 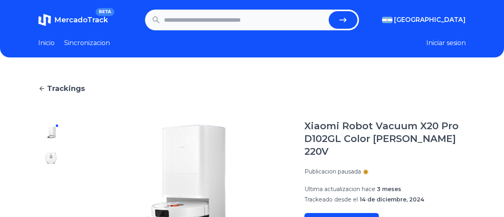 I want to click on span: 3 meses, so click(x=389, y=189).